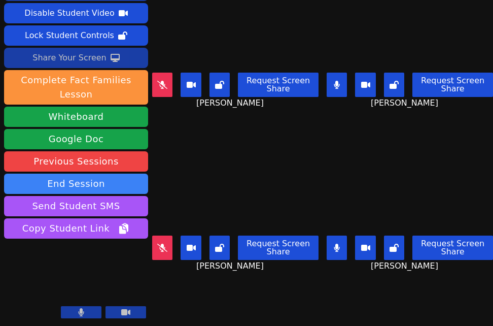 This screenshot has width=493, height=326. Describe the element at coordinates (76, 117) in the screenshot. I see `button: Whiteboard` at that location.